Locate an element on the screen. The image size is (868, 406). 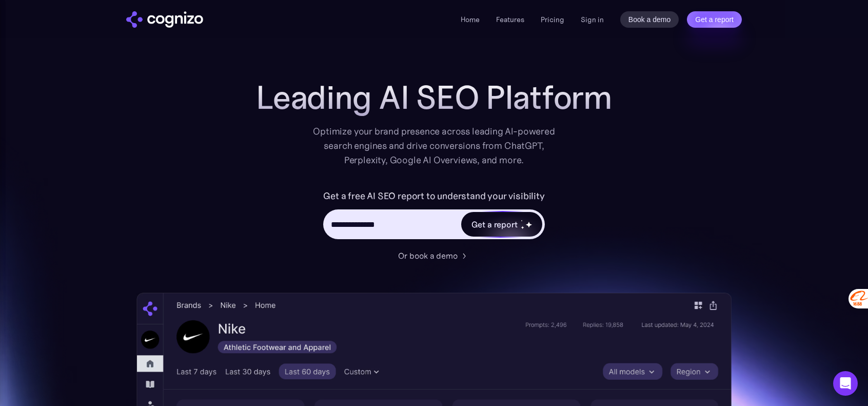
a: Get a report is located at coordinates (714, 19).